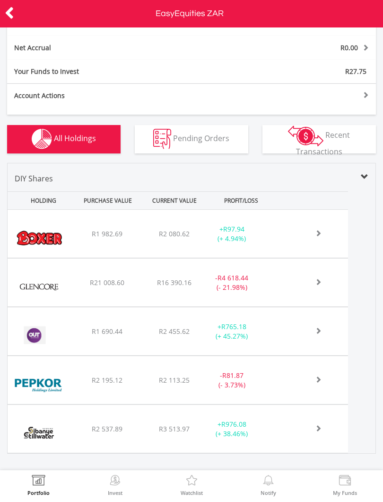 The image size is (383, 502). Describe the element at coordinates (268, 492) in the screenshot. I see `label: Notify` at that location.